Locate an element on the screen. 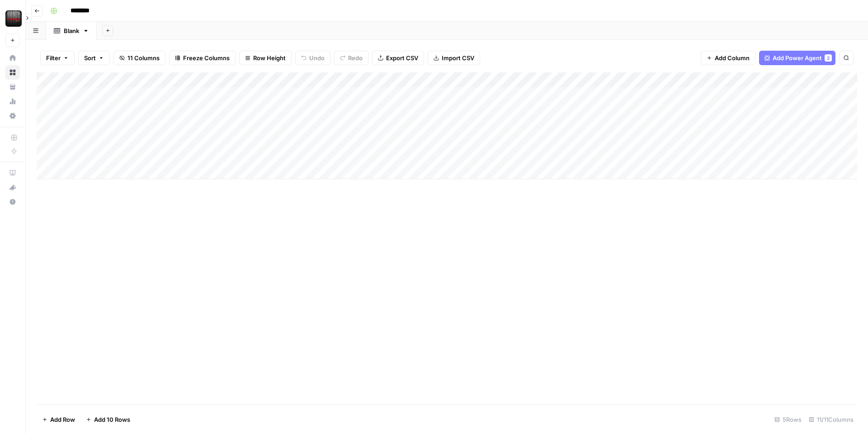 This screenshot has height=434, width=868. span: 11 Columns is located at coordinates (143, 58).